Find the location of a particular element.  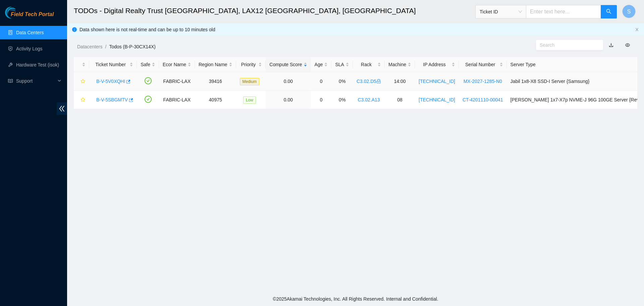

td: 08 is located at coordinates (400, 100).